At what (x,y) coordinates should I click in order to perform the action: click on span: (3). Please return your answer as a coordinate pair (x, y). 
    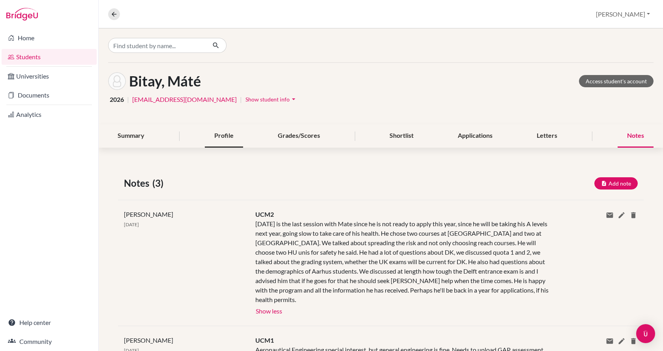
    Looking at the image, I should click on (160, 183).